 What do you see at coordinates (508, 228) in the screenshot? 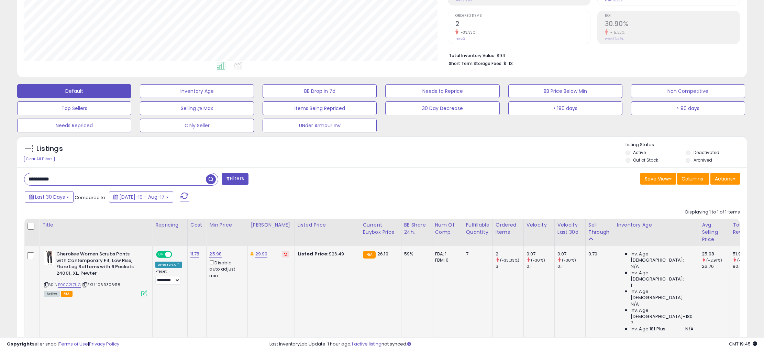
I see `div: Ordered Items` at bounding box center [508, 228].